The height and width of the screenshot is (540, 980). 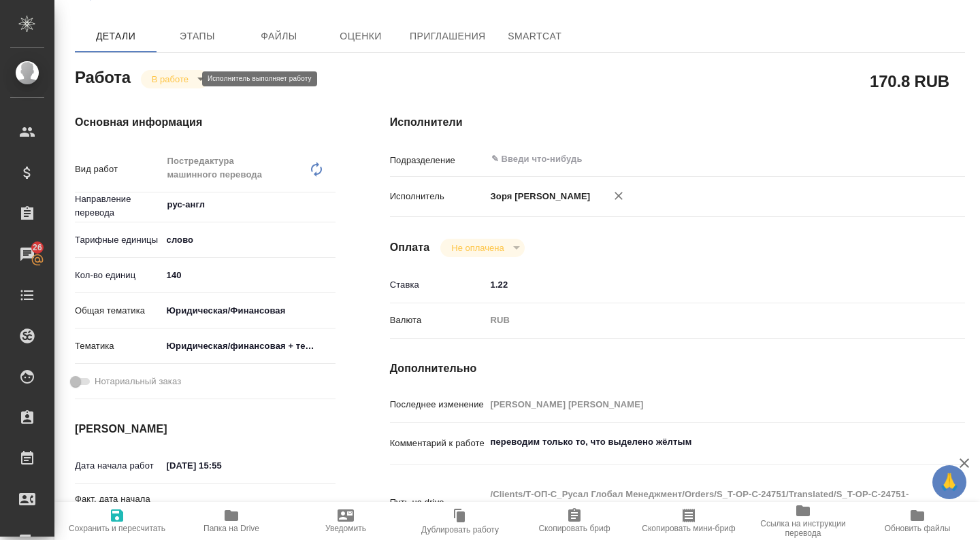 I want to click on button: Дублировать работу, so click(x=460, y=521).